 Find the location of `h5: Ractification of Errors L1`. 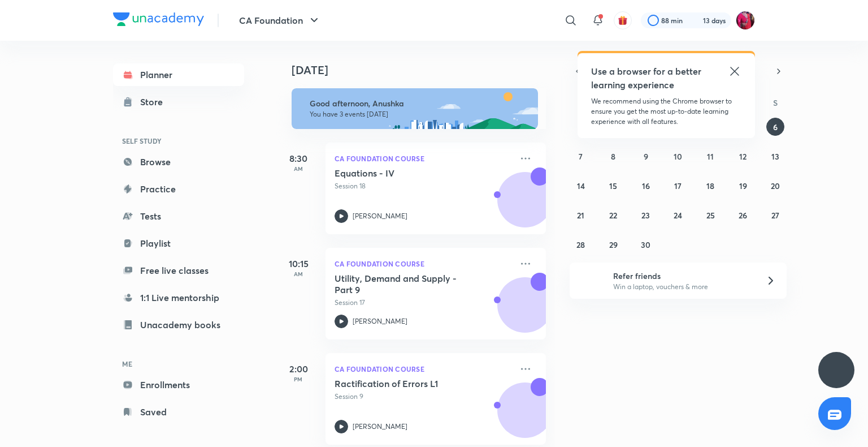

h5: Ractification of Errors L1 is located at coordinates (405, 384).